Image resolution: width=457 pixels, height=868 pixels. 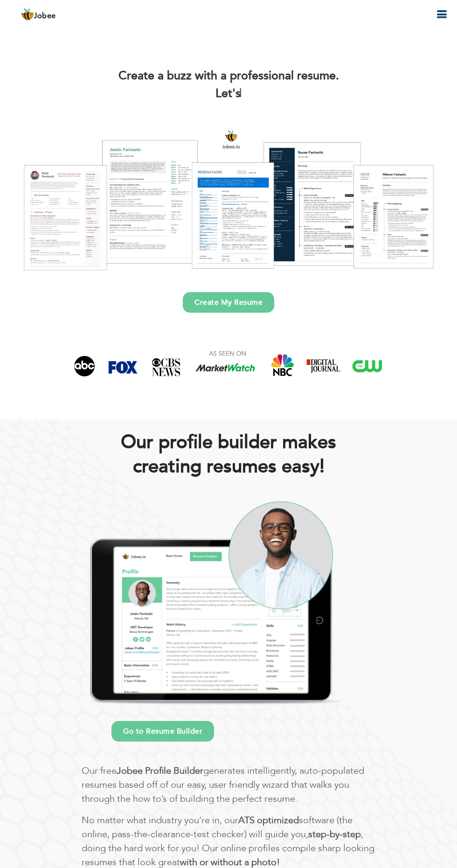 What do you see at coordinates (229, 455) in the screenshot?
I see `h2: Our proﬁle builder makes creating resumes easy!` at bounding box center [229, 455].